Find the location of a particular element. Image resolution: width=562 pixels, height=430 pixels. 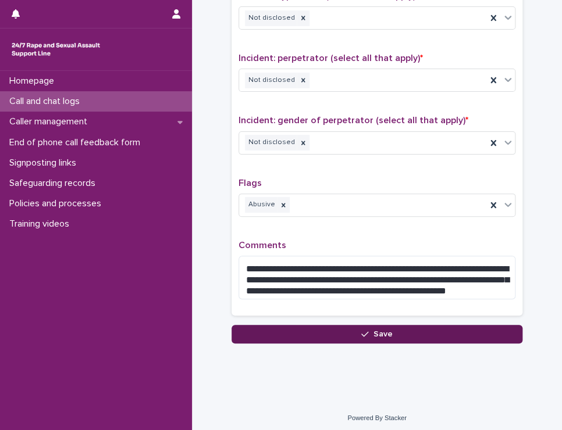

button: Save is located at coordinates (377, 334).